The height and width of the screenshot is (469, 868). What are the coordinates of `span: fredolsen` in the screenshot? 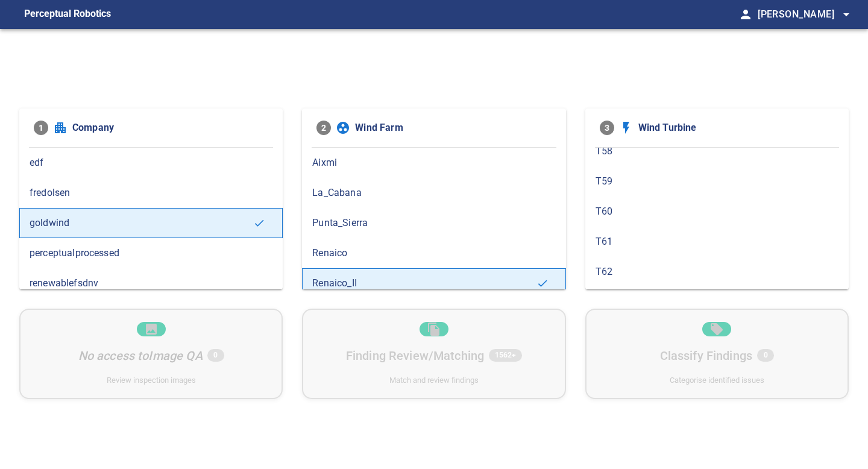 It's located at (150, 193).